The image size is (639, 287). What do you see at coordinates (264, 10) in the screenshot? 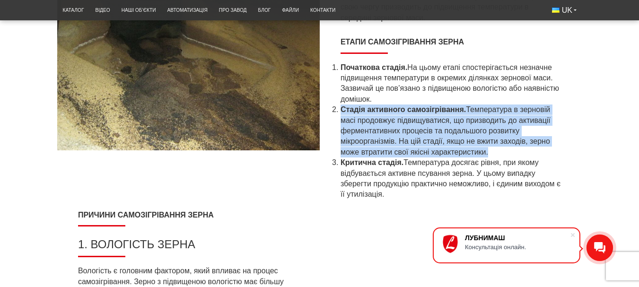
I see `a: Блог` at bounding box center [264, 10].